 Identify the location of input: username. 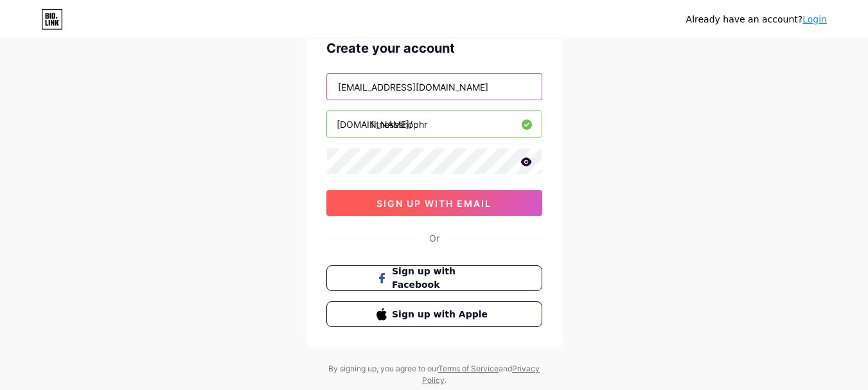
(434, 124).